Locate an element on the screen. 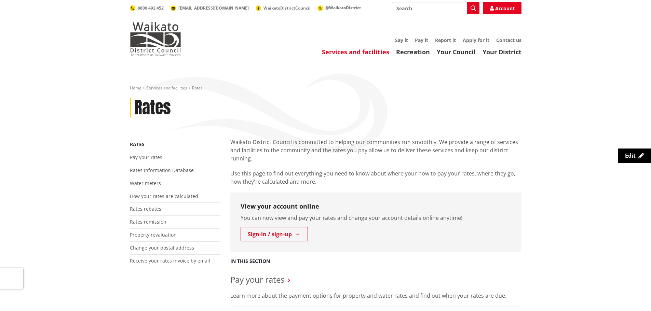  a: Home is located at coordinates (136, 88).